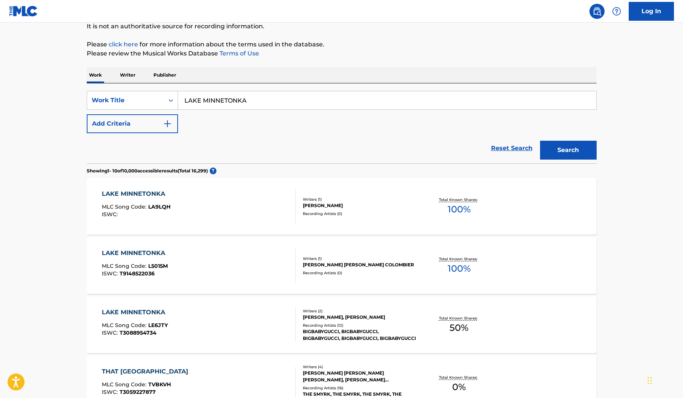 The image size is (683, 398). Describe the element at coordinates (126, 100) in the screenshot. I see `div: Work Title` at that location.